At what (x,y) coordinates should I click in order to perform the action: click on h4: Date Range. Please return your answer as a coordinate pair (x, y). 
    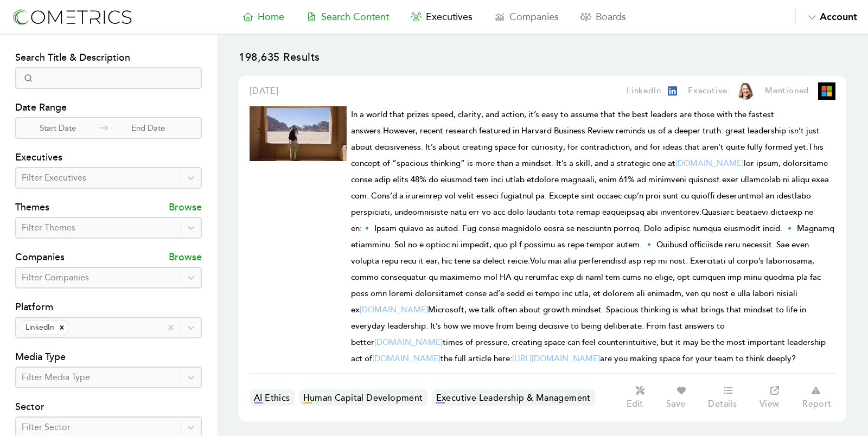
    Looking at the image, I should click on (108, 108).